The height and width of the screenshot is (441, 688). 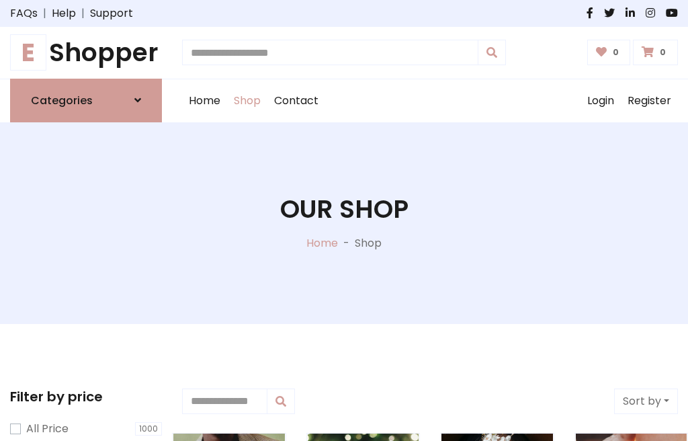 I want to click on p: Shop, so click(x=368, y=243).